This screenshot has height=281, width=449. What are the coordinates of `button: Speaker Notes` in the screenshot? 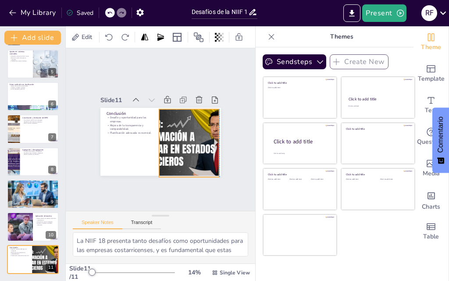 It's located at (97, 225).